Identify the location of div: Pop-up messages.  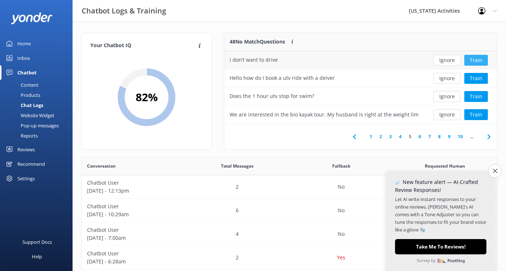
(32, 126).